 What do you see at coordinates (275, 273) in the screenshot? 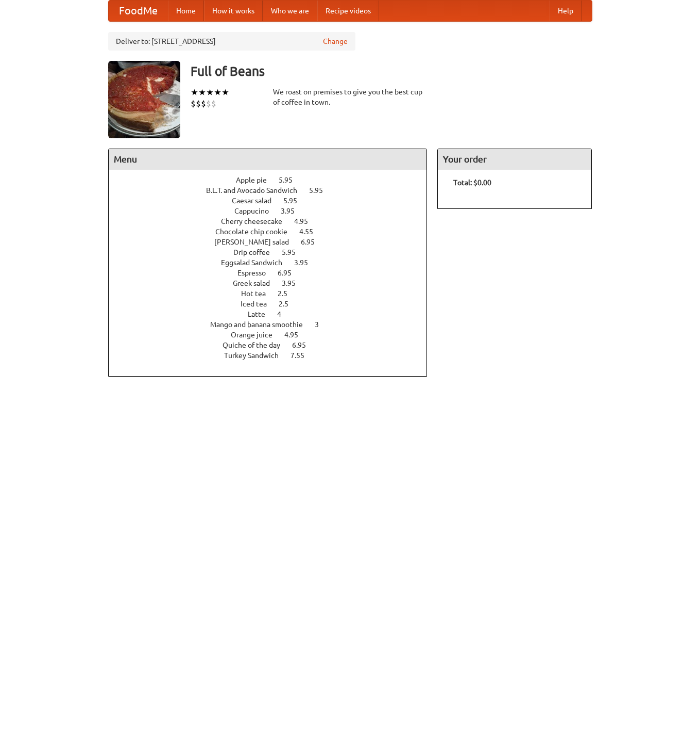
I see `a: Espresso 6.95` at bounding box center [275, 273].